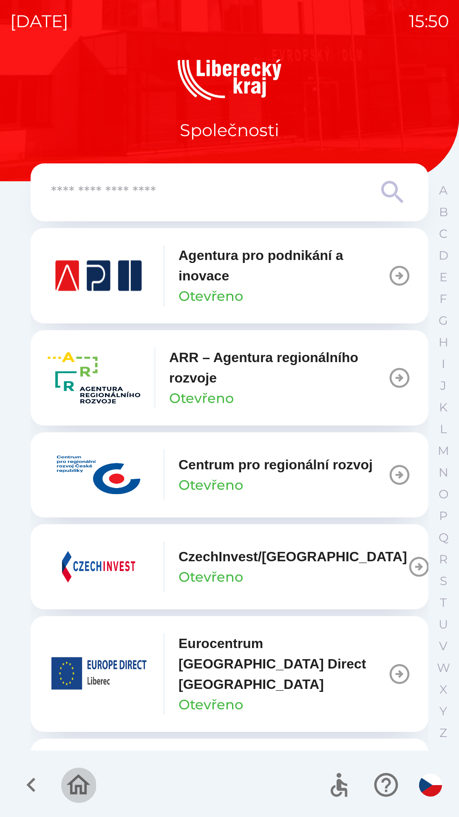  Describe the element at coordinates (444, 233) in the screenshot. I see `p: C` at that location.